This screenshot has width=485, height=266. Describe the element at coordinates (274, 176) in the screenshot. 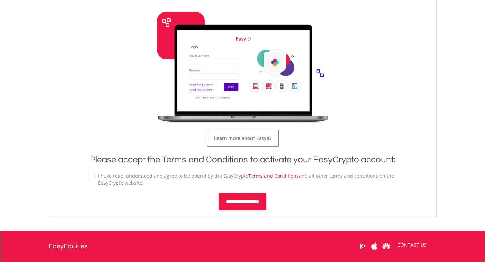

I see `a: Terms and Conditions` at that location.